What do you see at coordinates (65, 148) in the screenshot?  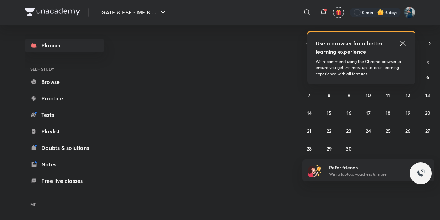 I see `a: Doubts & solutions` at bounding box center [65, 148].